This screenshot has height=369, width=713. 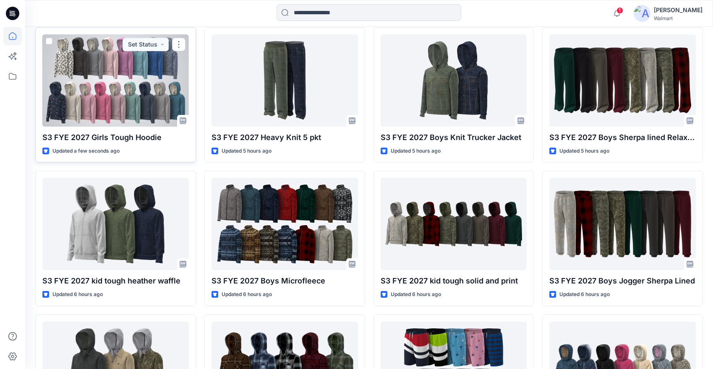 What do you see at coordinates (453, 281) in the screenshot?
I see `p: S3 FYE 2027 kid tough solid and print` at bounding box center [453, 281].